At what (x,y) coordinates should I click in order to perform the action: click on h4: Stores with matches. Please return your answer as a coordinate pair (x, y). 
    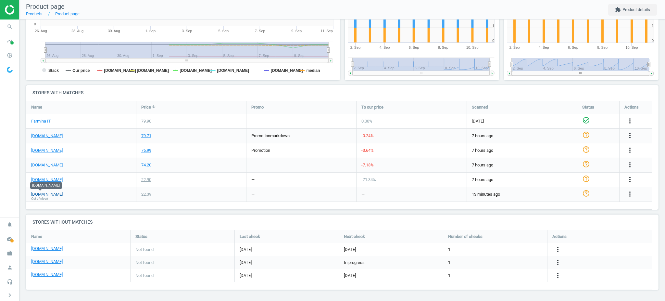
    Looking at the image, I should click on (342, 93).